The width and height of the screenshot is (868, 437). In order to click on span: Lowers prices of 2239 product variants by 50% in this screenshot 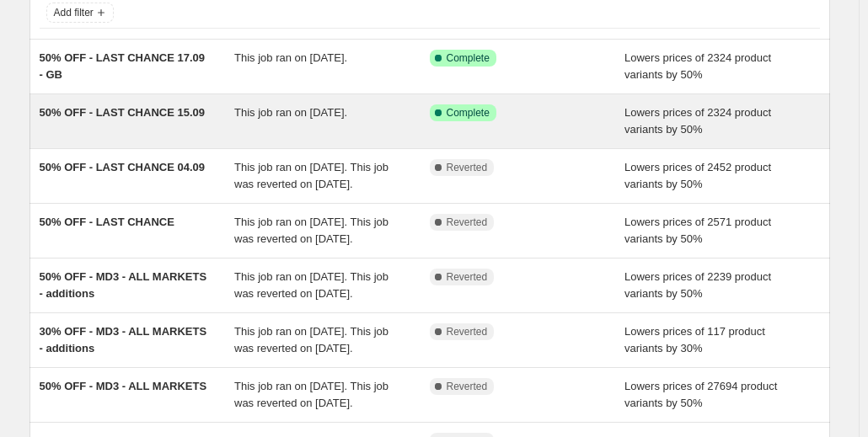, I will do `click(698, 285)`.